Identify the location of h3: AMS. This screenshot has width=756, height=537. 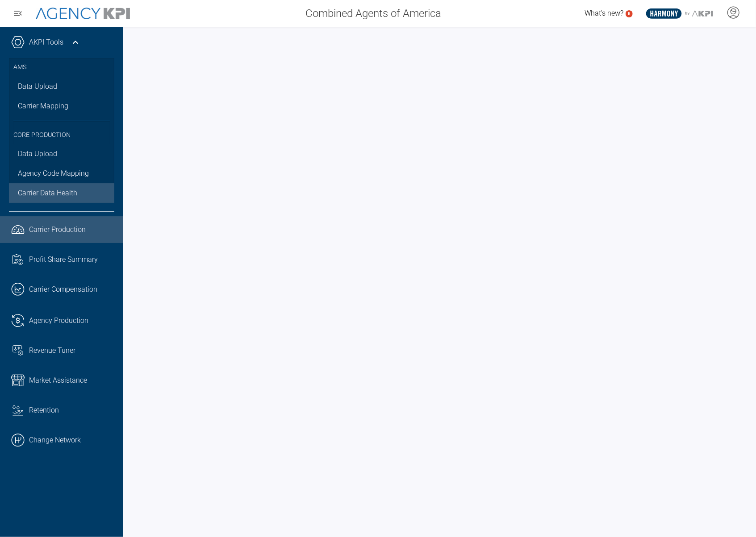
(62, 67).